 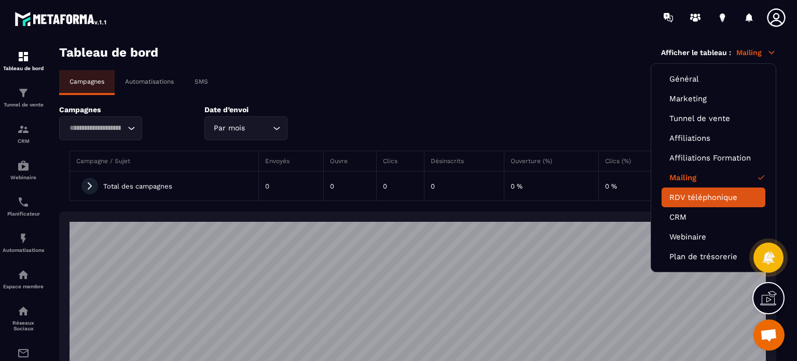 I want to click on h3: Tableau de bord, so click(x=108, y=52).